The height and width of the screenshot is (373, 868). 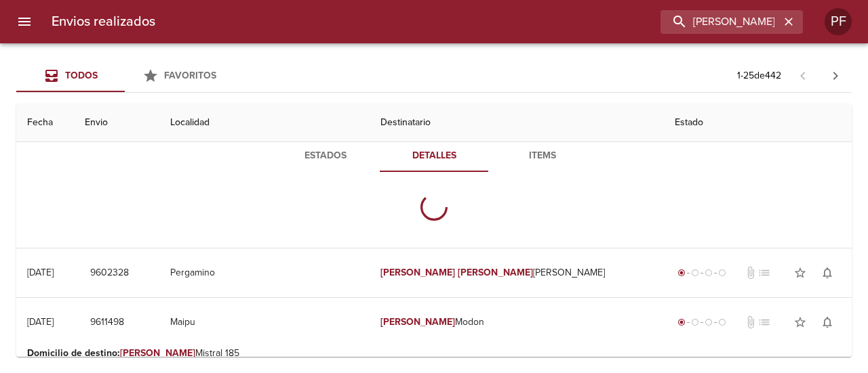 I want to click on div: PF, so click(x=838, y=22).